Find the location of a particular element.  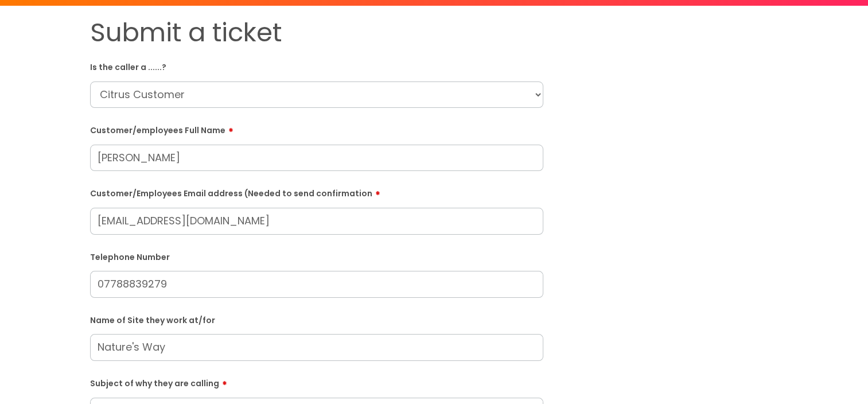

label: Customer/Employees Email address (Needed to send confirmation is located at coordinates (317, 191).